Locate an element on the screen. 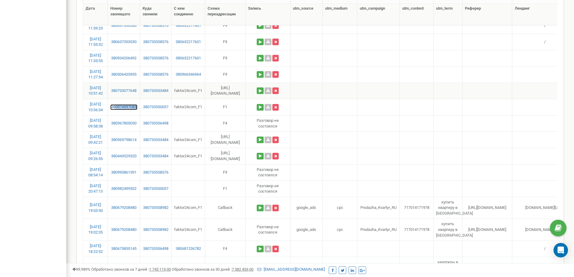 The image size is (574, 277). span: Обработано звонков за 7 дней : is located at coordinates (131, 269).